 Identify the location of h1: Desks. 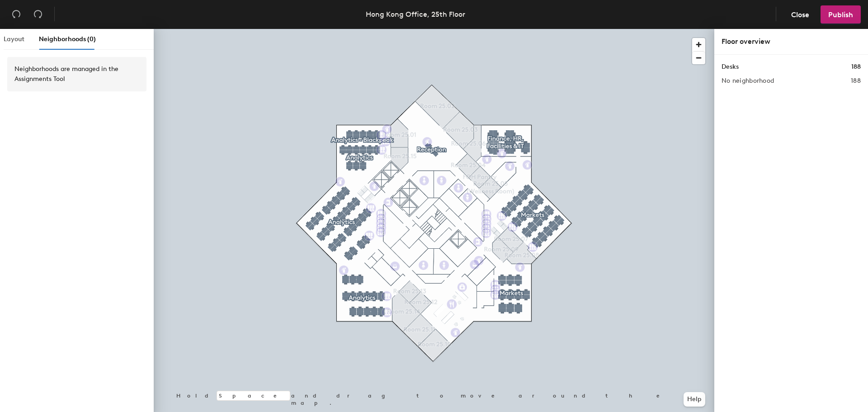
(730, 67).